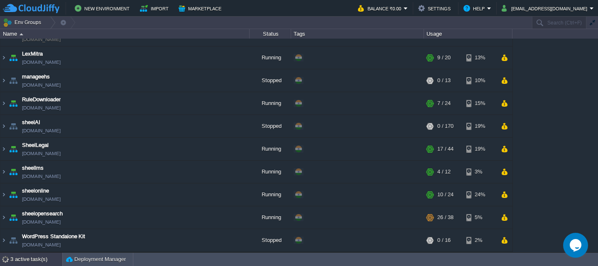  What do you see at coordinates (475, 8) in the screenshot?
I see `button: Help` at bounding box center [475, 8].